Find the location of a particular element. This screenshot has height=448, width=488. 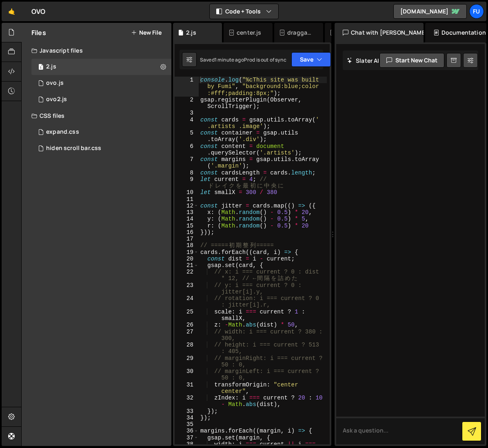

div: 4 is located at coordinates (186, 123).